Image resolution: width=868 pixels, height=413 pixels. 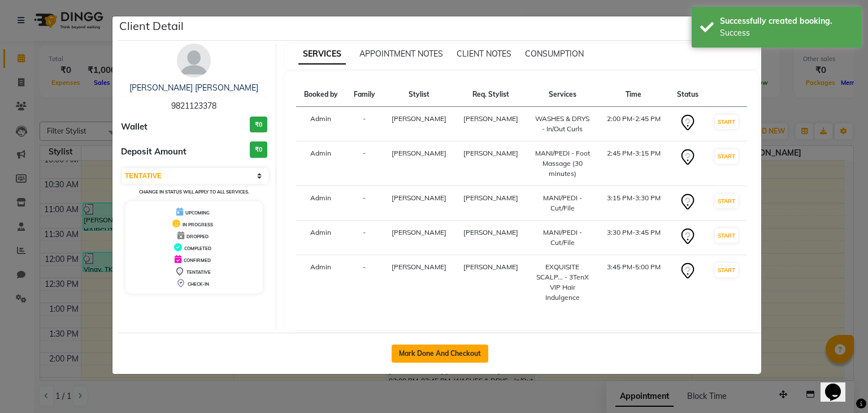 I want to click on span: UPCOMING, so click(x=197, y=213).